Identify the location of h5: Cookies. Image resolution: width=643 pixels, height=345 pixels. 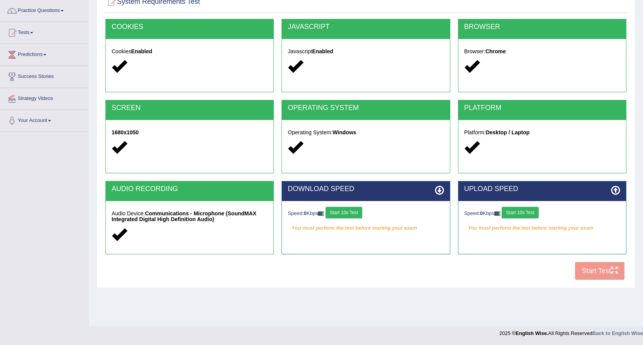
(190, 51).